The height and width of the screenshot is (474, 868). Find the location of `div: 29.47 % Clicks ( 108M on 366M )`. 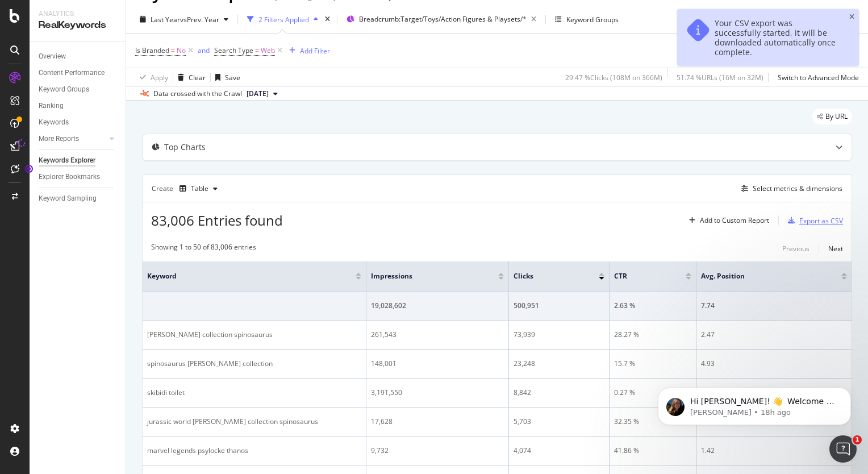

div: 29.47 % Clicks ( 108M on 366M ) is located at coordinates (614, 77).